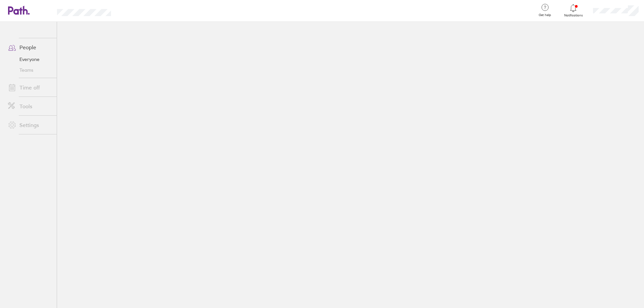 Image resolution: width=644 pixels, height=308 pixels. Describe the element at coordinates (30, 47) in the screenshot. I see `a: People` at that location.